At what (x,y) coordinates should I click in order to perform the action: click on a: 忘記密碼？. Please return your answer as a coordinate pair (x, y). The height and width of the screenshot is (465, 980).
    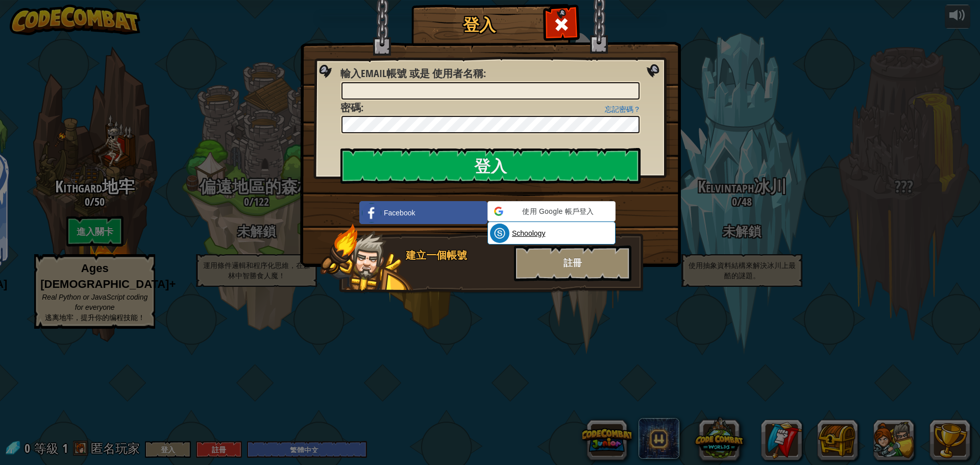
    Looking at the image, I should click on (623, 109).